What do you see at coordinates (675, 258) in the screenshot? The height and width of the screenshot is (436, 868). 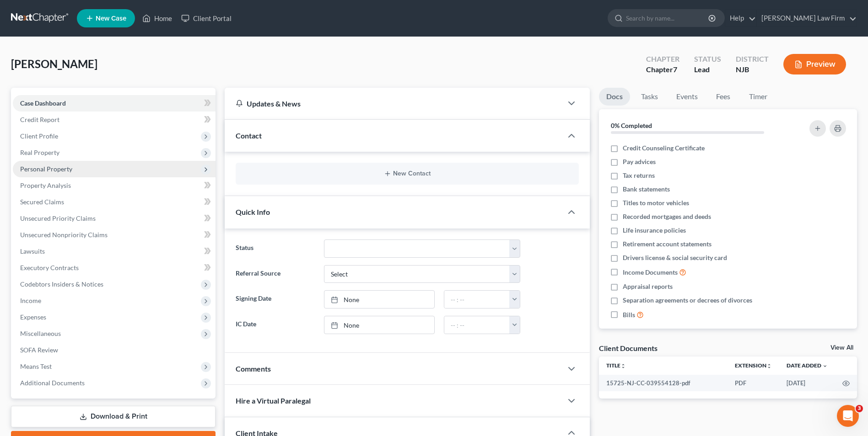 I see `span: Drivers license & social security card` at bounding box center [675, 258].